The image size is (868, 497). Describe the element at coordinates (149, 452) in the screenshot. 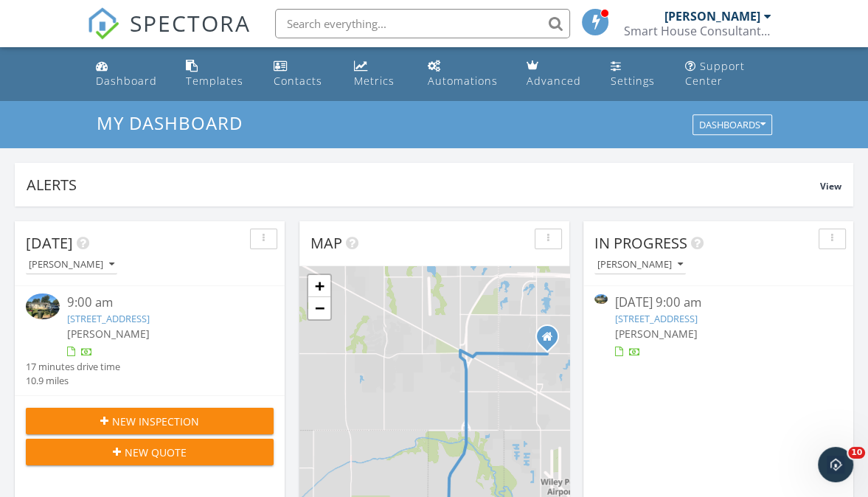

I see `button: New Quote` at that location.